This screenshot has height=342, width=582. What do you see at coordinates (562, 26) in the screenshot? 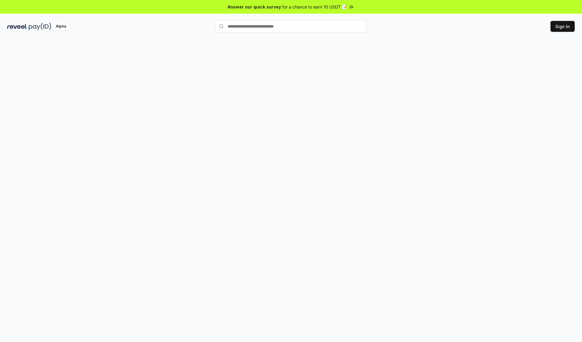
I see `button: Sign In` at bounding box center [562, 26].